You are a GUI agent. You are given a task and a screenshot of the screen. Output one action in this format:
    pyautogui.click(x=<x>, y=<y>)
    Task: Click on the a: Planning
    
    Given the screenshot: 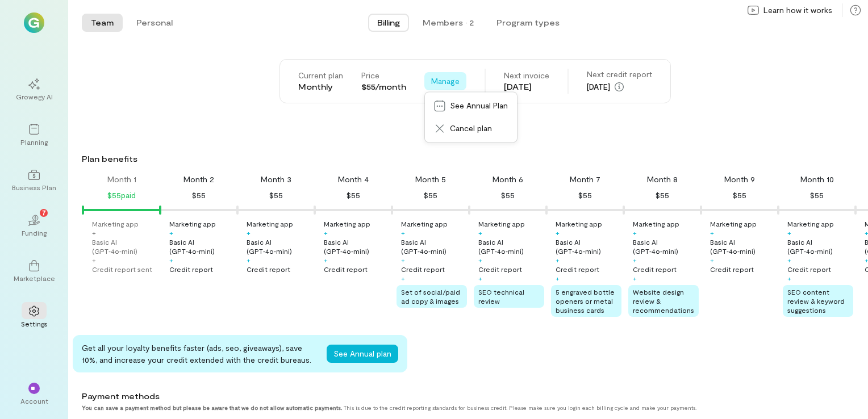 What is the action you would take?
    pyautogui.click(x=34, y=135)
    